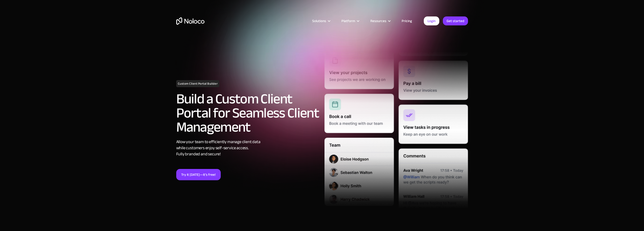 This screenshot has width=644, height=231. Describe the element at coordinates (248, 148) in the screenshot. I see `div: Allow your team to efficiently manage client data while customers enjoy self-service access. Full...` at that location.